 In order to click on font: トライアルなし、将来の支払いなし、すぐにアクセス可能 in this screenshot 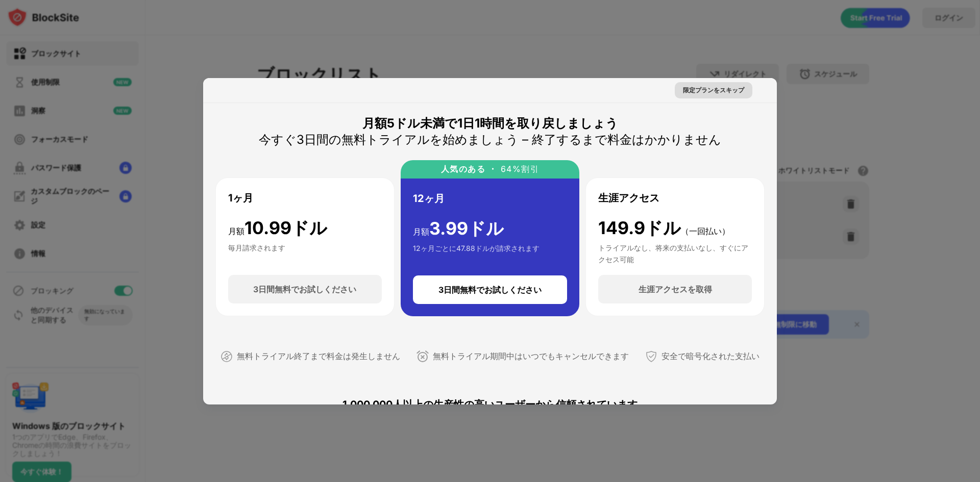, I will do `click(673, 253)`.